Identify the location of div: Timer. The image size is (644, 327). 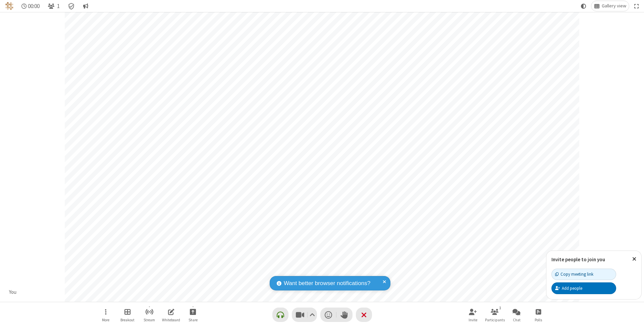
(30, 6).